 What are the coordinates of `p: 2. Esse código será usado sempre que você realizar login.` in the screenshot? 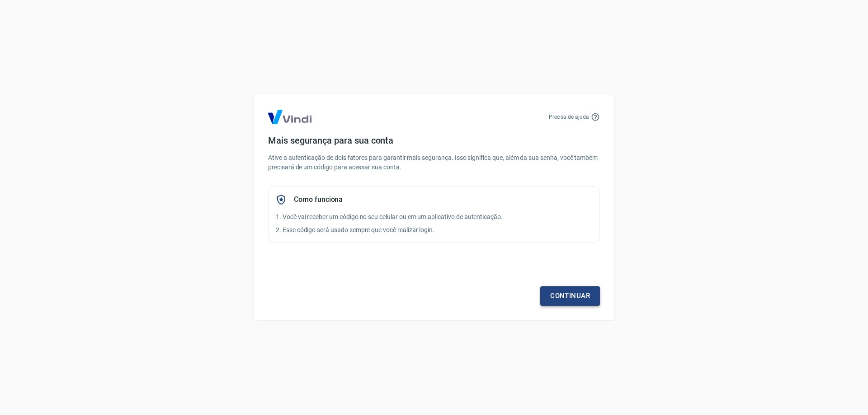 It's located at (434, 230).